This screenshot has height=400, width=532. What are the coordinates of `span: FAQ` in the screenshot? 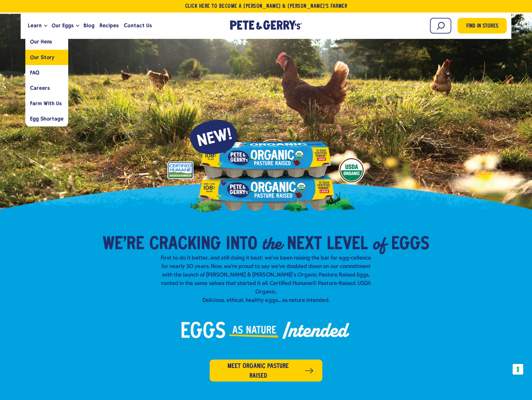 It's located at (35, 72).